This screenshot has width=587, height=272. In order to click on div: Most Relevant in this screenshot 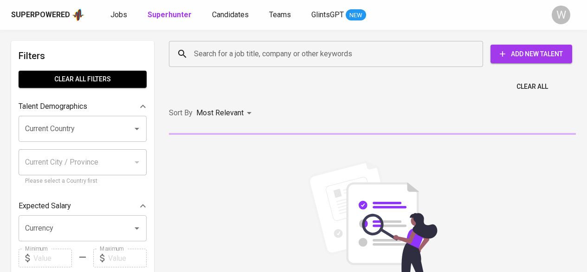, I will do `click(226, 113)`.